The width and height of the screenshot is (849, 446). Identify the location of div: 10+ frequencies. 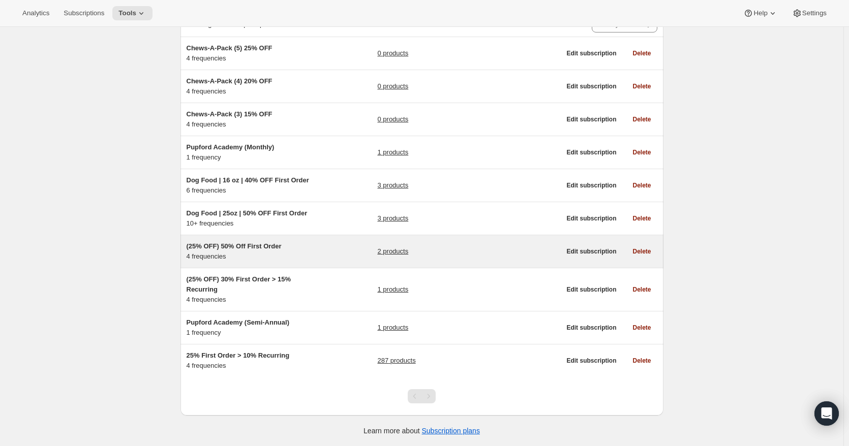
(250, 218).